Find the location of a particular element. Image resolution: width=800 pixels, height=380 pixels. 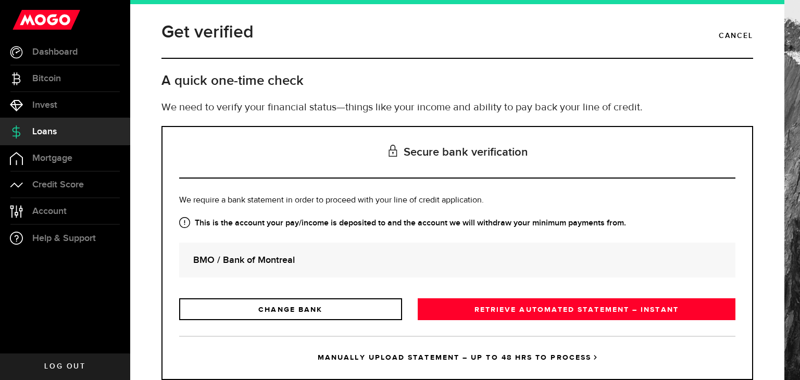

span: We require a bank statement in order to proceed with your line of credit application. is located at coordinates (331, 201).